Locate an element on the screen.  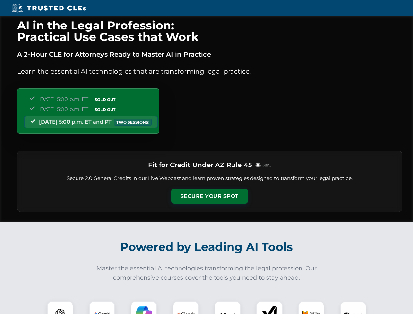
h1: AI in the Legal Profession: Practical Use Cases that Work is located at coordinates (209, 31).